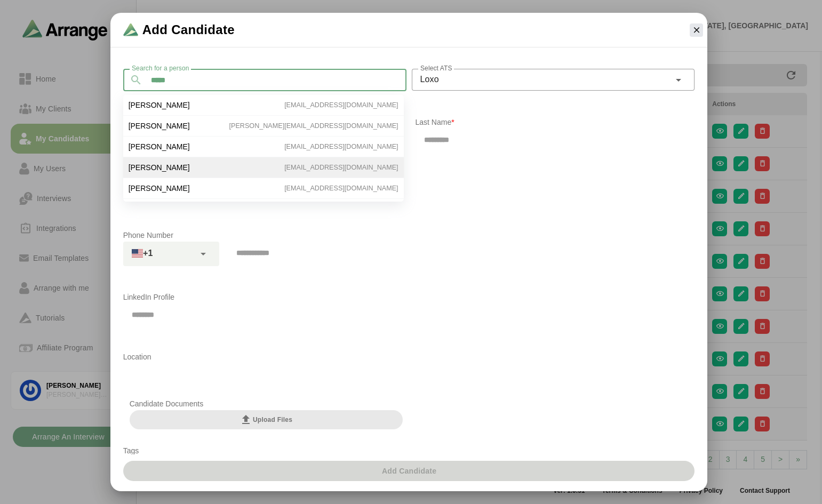 Image resolution: width=822 pixels, height=504 pixels. Describe the element at coordinates (409, 356) in the screenshot. I see `p: Location` at that location.